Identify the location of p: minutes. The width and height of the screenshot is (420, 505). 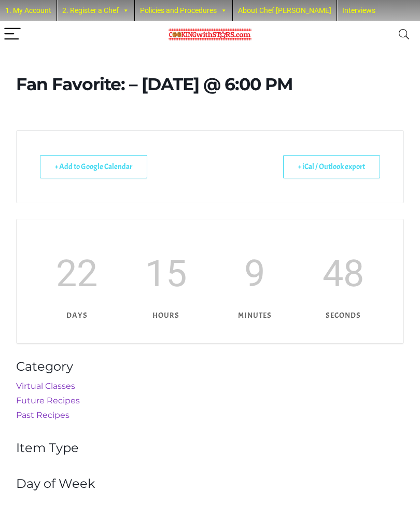
(255, 315).